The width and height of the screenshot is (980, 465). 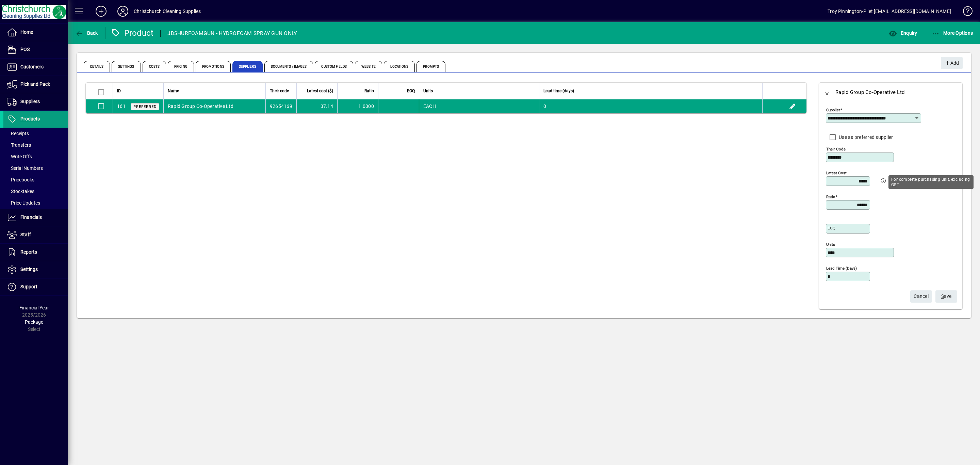 I want to click on mat-label: Lead time (days), so click(x=841, y=269).